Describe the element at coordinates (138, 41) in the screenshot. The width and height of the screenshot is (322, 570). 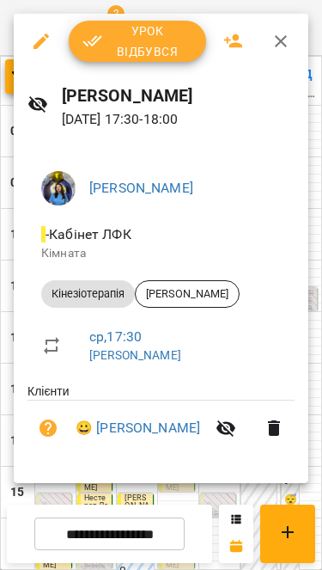
I see `button: Урок відбувся` at that location.